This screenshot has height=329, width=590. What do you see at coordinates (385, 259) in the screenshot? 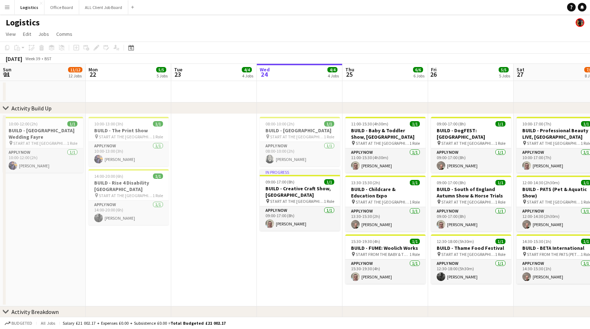
I see `div: 15:30-19:30 (4h)1/1BUILD - FUME: Woolich Works START FROM THE BABY & TODDLER SHOW, [GEOGRAPHIC_DA...` at bounding box center [385, 259].